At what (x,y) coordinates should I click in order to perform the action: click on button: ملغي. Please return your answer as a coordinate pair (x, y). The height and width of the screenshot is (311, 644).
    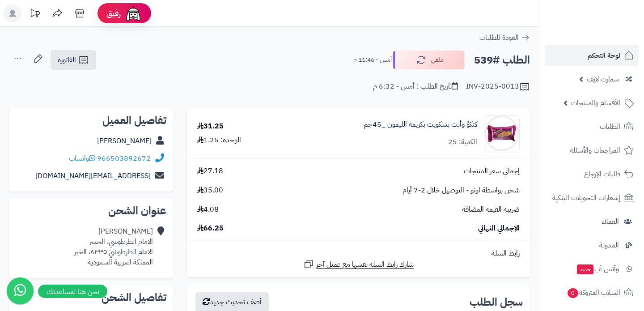
    Looking at the image, I should click on (429, 60).